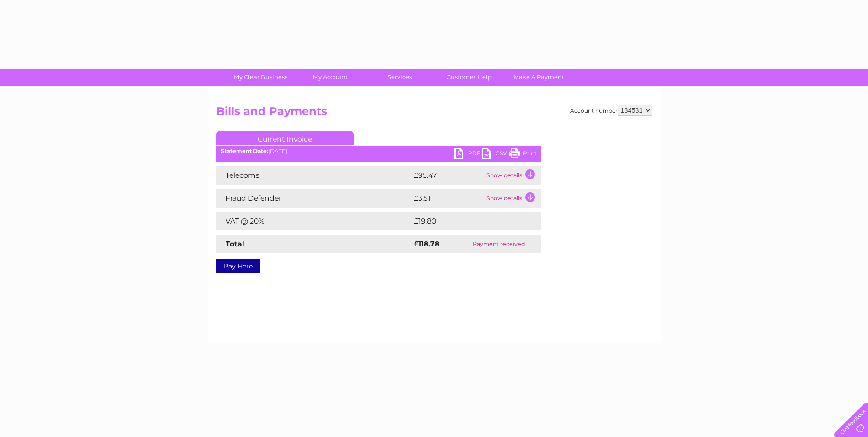 This screenshot has width=868, height=437. What do you see at coordinates (260, 77) in the screenshot?
I see `a: My Clear Business` at bounding box center [260, 77].